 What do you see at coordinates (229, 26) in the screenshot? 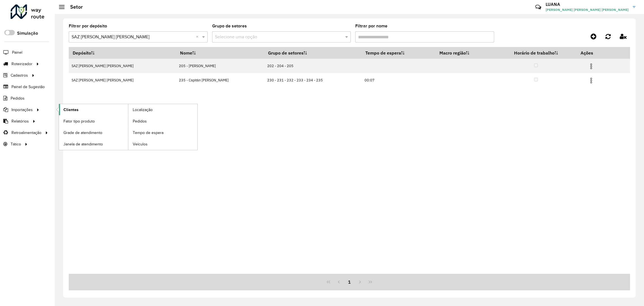
I see `label: Grupo de setores` at bounding box center [229, 26].